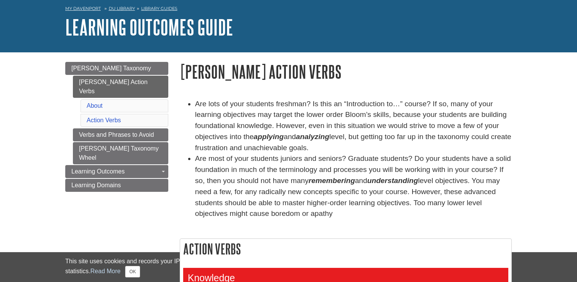 This screenshot has height=282, width=577. I want to click on strong: applying, so click(269, 136).